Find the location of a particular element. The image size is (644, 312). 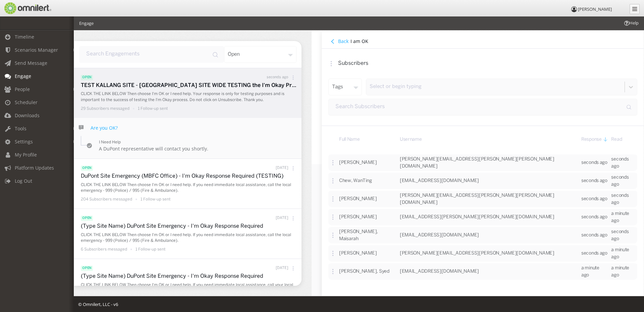

span: Tools is located at coordinates (21, 128).